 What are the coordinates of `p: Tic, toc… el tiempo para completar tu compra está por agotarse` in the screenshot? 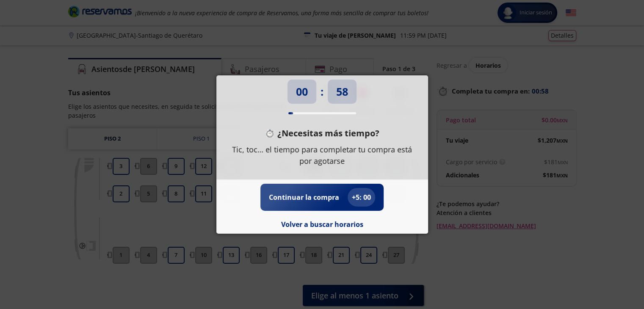 It's located at (322, 155).